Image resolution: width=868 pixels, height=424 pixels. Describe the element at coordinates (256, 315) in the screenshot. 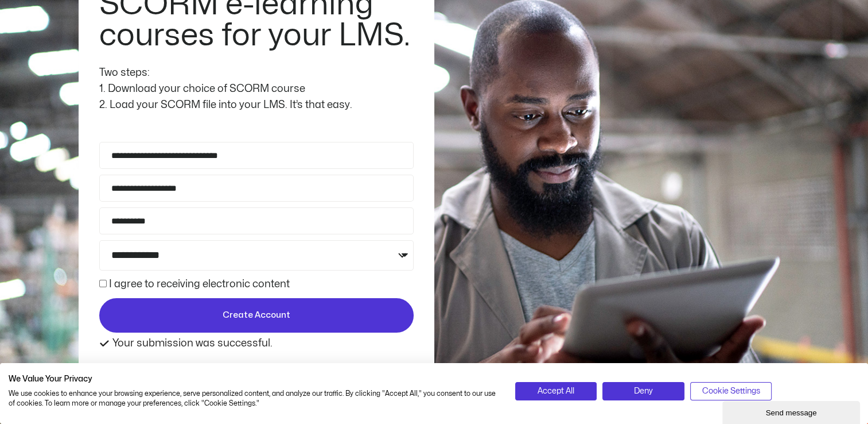

I see `button: Create Account` at that location.